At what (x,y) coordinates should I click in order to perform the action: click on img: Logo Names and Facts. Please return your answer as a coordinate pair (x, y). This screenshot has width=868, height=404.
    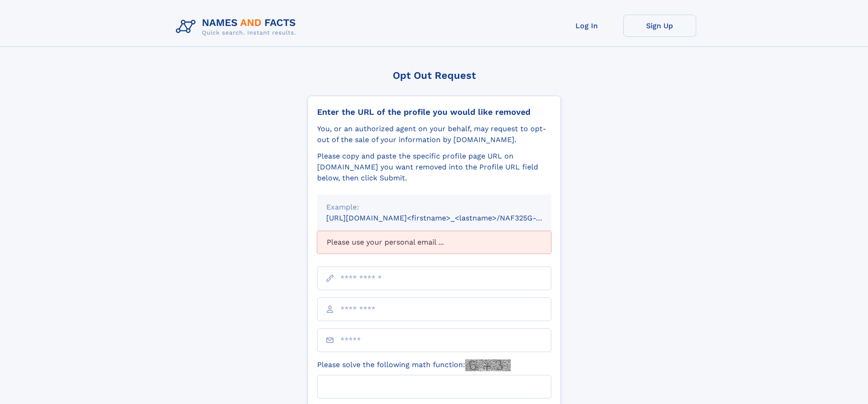
    Looking at the image, I should click on (238, 27).